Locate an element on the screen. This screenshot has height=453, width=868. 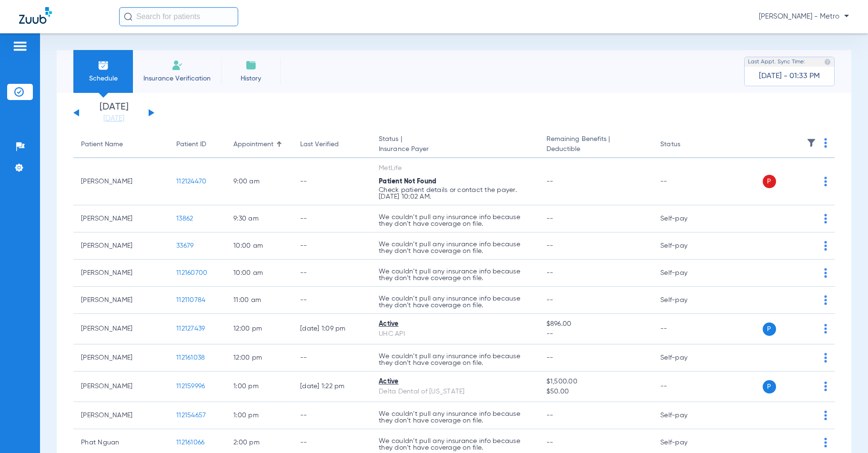
img: hamburger-icon is located at coordinates (20, 46).